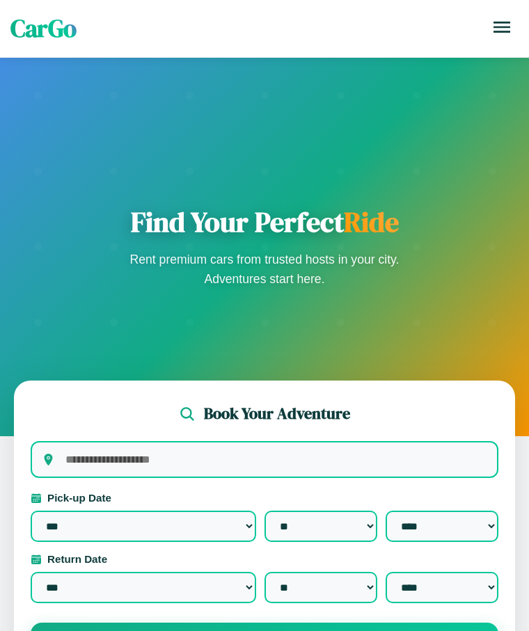 This screenshot has width=529, height=631. Describe the element at coordinates (371, 222) in the screenshot. I see `span: Ride` at that location.